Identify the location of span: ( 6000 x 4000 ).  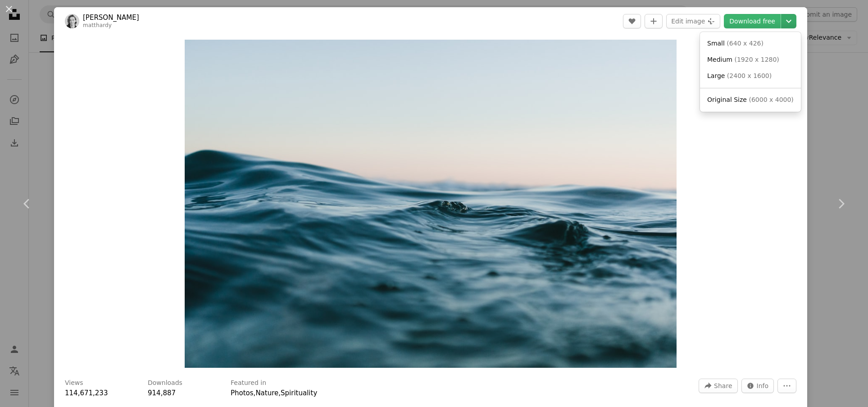
(771, 100).